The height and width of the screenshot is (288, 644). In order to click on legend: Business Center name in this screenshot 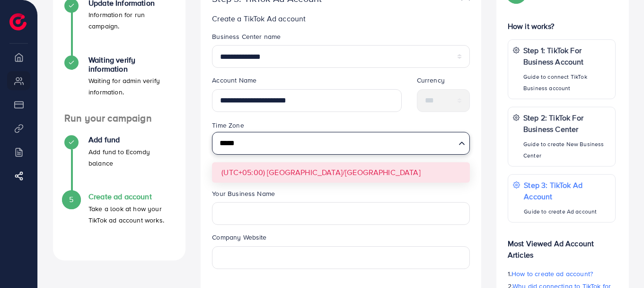, I will do `click(341, 38)`.